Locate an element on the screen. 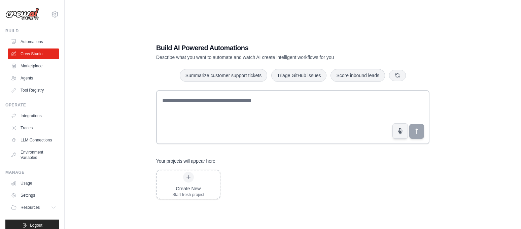 The height and width of the screenshot is (229, 521). a: Environment Variables is located at coordinates (33, 155).